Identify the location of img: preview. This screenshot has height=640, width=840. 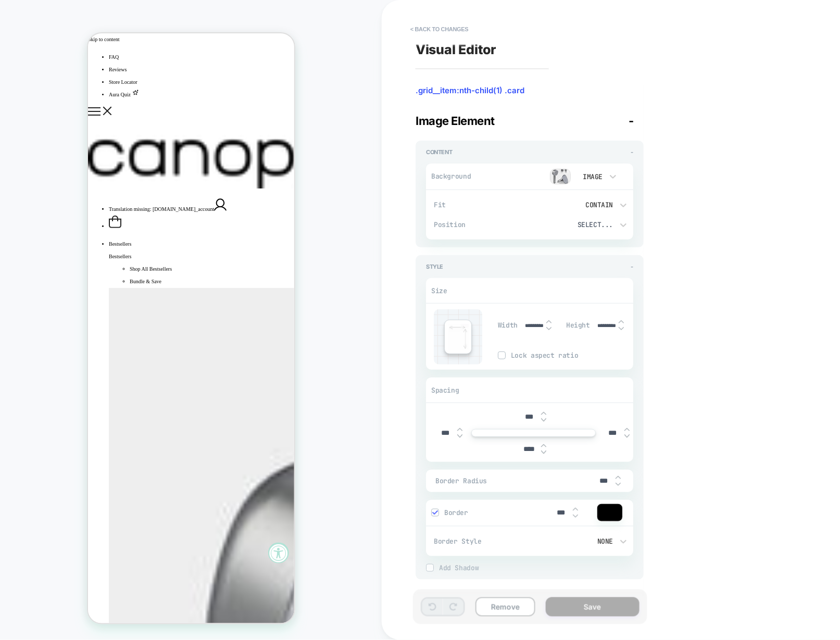
(560, 176).